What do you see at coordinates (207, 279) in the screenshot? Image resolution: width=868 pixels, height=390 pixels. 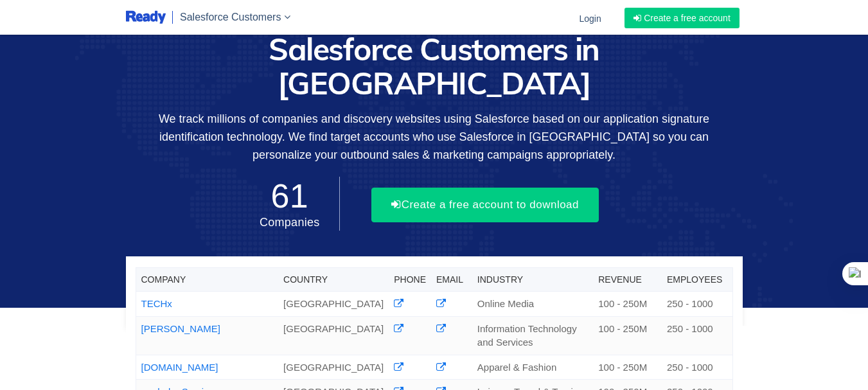 I see `th: Company` at bounding box center [207, 279].